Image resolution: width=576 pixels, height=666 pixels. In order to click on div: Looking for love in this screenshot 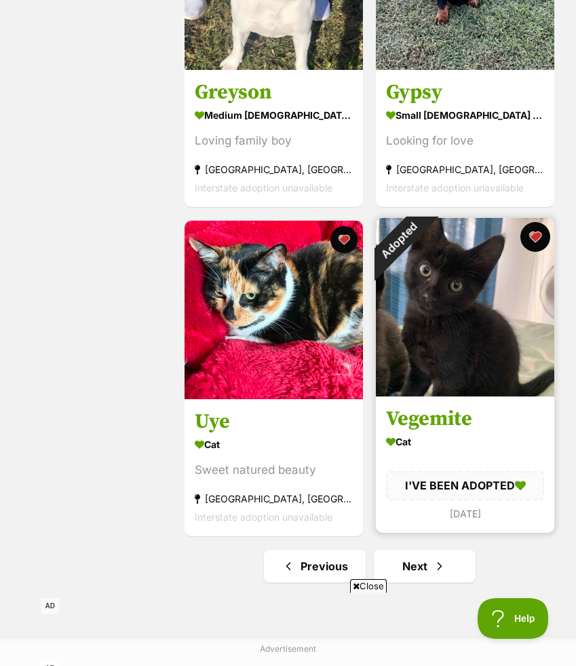, I will do `click(465, 141)`.